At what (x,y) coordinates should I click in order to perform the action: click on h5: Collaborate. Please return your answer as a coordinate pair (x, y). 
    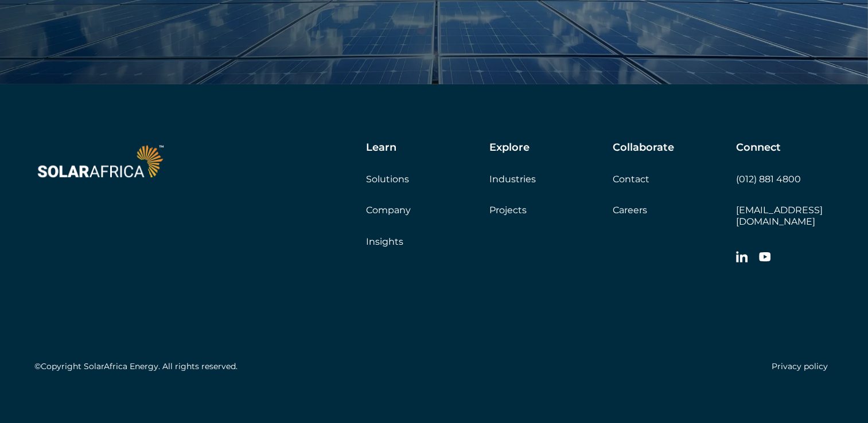
    Looking at the image, I should click on (643, 148).